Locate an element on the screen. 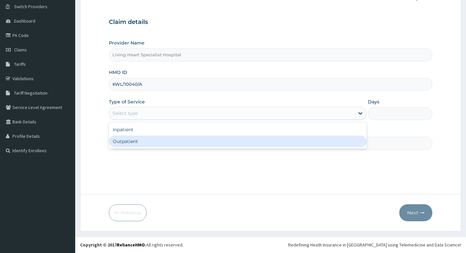 This screenshot has height=253, width=466. span: Tariffs is located at coordinates (20, 64).